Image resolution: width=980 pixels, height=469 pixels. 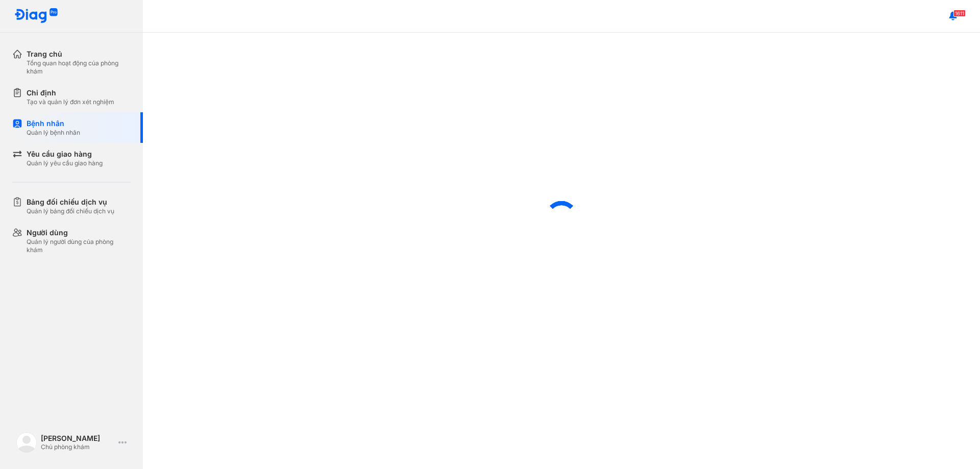 What do you see at coordinates (78, 54) in the screenshot?
I see `div: Trang chủ` at bounding box center [78, 54].